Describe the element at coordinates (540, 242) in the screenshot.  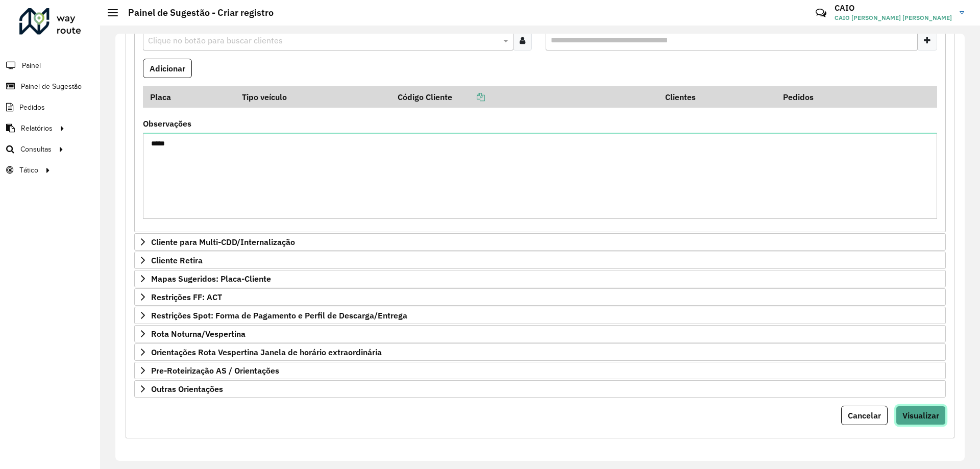
I see `a: Cliente para Multi-CDD/Internalização` at that location.